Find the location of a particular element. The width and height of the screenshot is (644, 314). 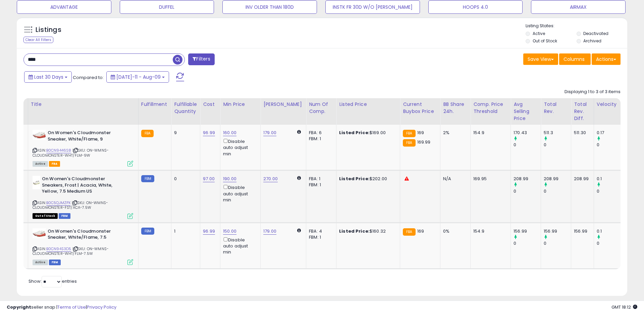

div: Listed Price is located at coordinates (368, 104).